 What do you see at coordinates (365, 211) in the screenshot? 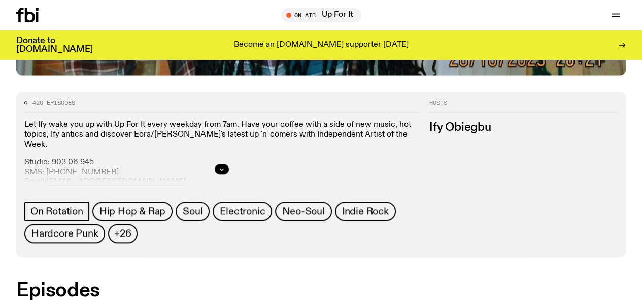
I see `span: Indie Rock` at bounding box center [365, 211].